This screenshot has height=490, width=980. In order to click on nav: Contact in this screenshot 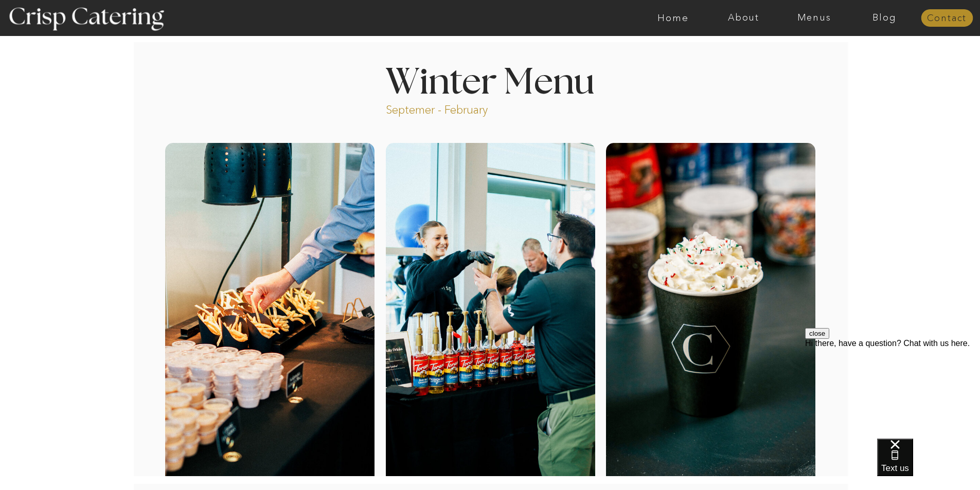, I will do `click(947, 19)`.